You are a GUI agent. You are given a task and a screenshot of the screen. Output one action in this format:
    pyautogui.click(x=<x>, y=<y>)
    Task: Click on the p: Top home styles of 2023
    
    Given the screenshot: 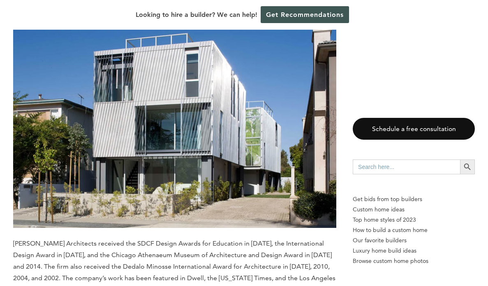 What is the action you would take?
    pyautogui.click(x=414, y=219)
    